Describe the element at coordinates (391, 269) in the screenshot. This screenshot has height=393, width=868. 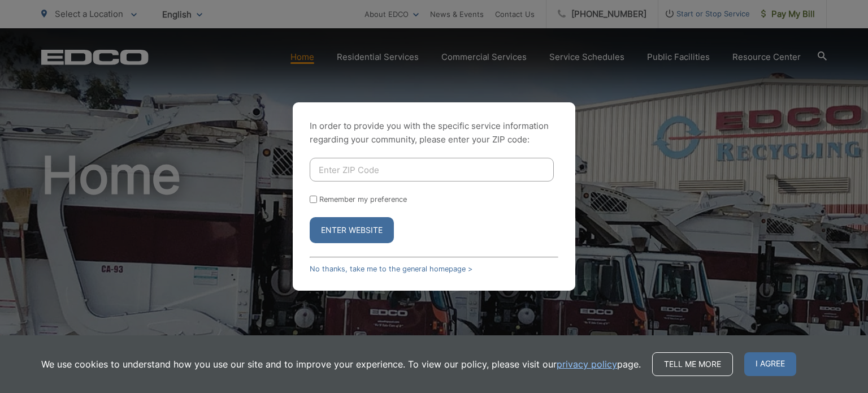
I see `a: No thanks, take me to the general homepage >` at that location.